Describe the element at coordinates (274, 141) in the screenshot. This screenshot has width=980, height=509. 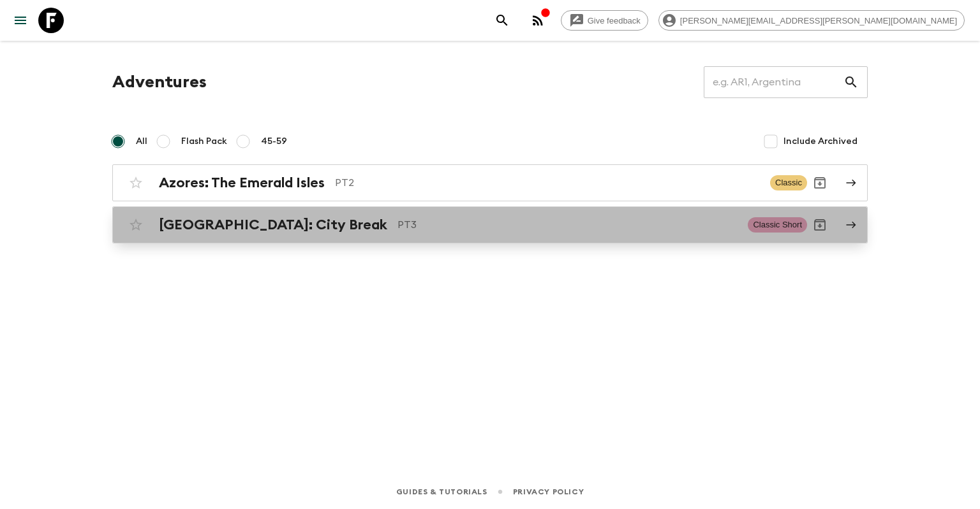
I see `span: 45-59` at that location.